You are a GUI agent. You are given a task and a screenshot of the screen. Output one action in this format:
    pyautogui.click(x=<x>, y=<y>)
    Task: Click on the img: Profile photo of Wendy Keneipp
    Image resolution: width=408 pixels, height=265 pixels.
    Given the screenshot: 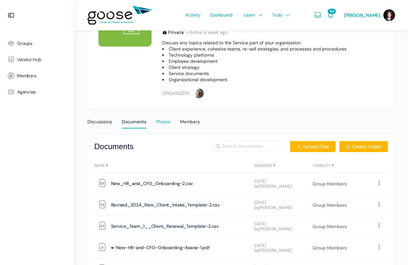 What is the action you would take?
    pyautogui.click(x=199, y=94)
    